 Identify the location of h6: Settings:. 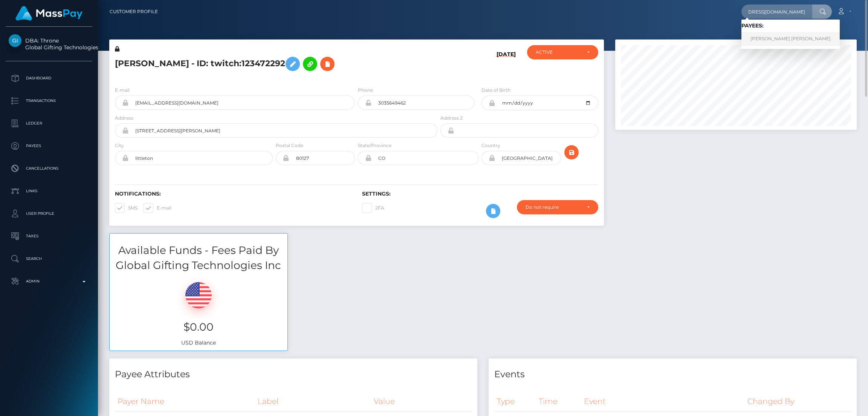
(480, 194).